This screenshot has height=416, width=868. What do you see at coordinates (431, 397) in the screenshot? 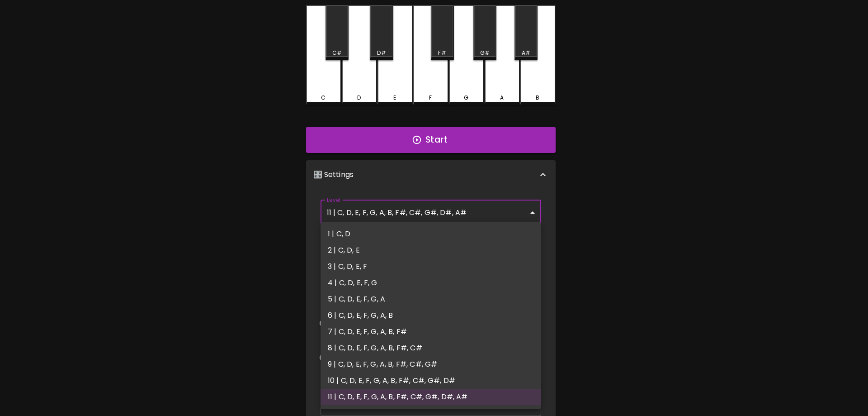
I see `li: 11 | C, D, E, F, G, A, B, F#, C#, G#, D#, A#` at bounding box center [431, 397].